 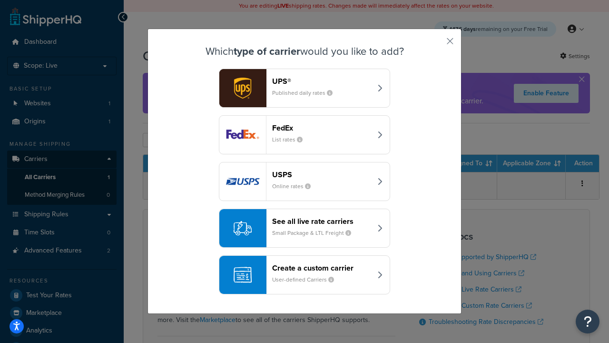 What do you see at coordinates (243, 275) in the screenshot?
I see `img: icon-carrier-custom-c93b8a24.svg` at bounding box center [243, 275].